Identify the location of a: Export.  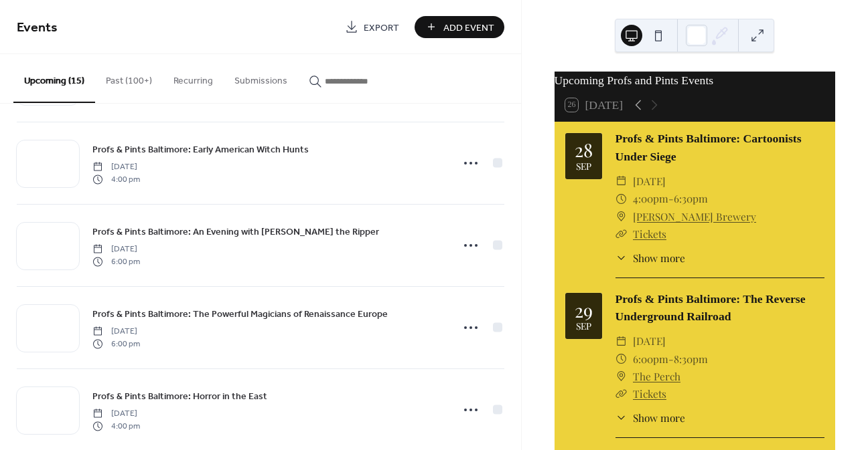
(372, 27).